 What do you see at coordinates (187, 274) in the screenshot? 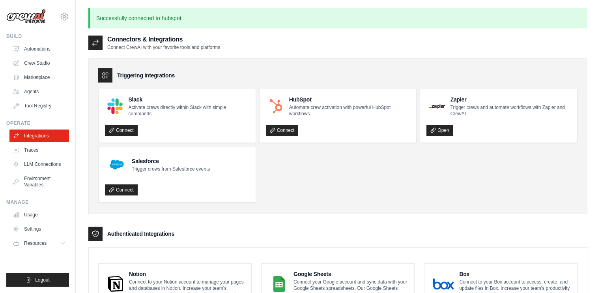
I see `h4: Notion` at bounding box center [187, 274].